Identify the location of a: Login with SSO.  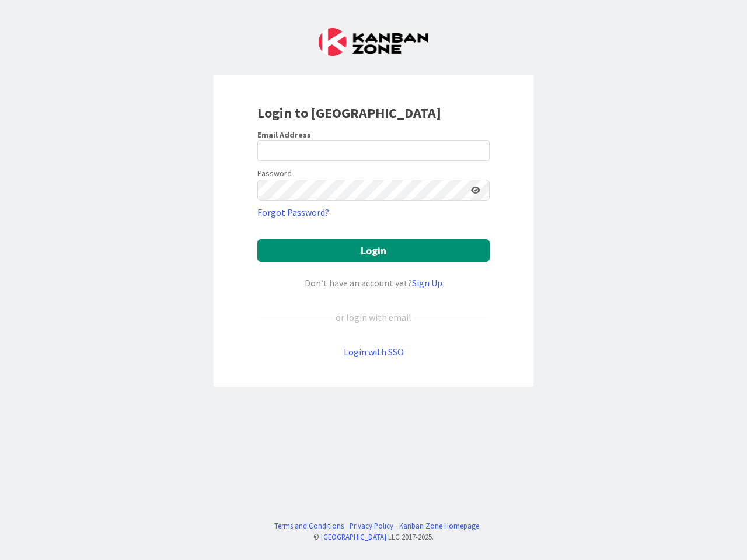
(373, 351).